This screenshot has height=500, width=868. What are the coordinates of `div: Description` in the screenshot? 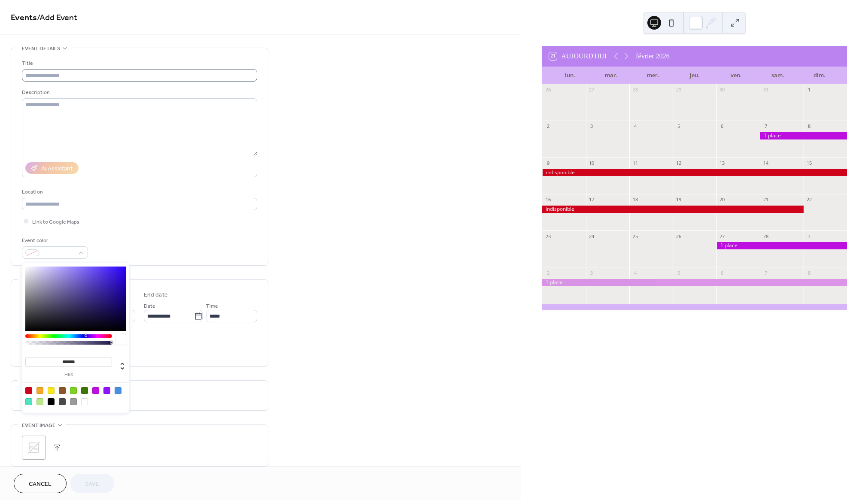 It's located at (139, 93).